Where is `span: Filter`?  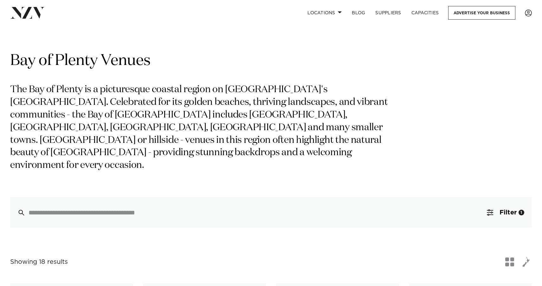
span: Filter is located at coordinates (508, 213).